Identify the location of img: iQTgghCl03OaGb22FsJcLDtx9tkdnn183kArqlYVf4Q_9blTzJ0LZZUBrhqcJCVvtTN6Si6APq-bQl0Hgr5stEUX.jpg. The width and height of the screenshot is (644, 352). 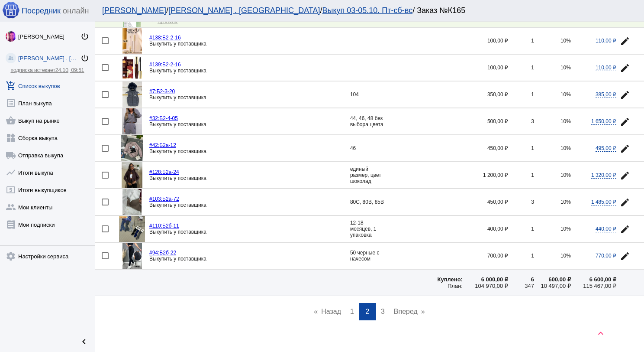
(132, 41).